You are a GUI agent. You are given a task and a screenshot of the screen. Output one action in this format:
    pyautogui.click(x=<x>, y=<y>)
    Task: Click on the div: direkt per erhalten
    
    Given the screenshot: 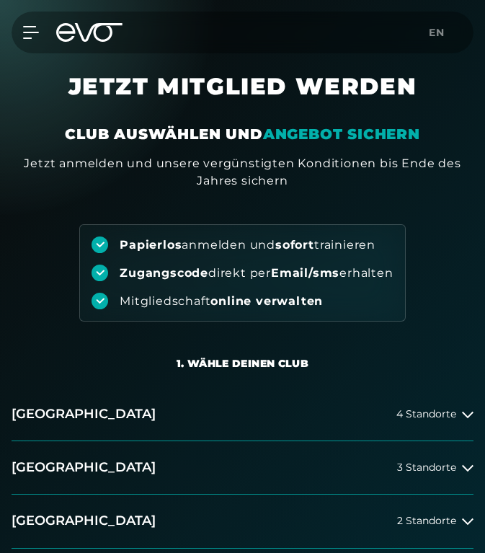 What is the action you would take?
    pyautogui.click(x=256, y=273)
    